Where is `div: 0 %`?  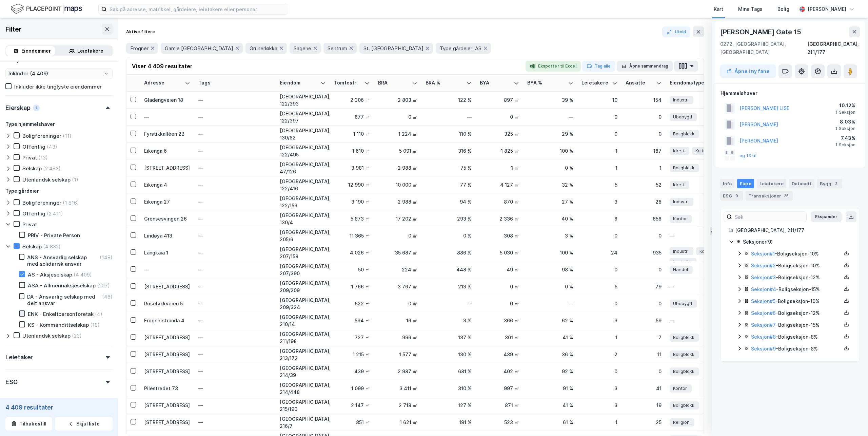 div: 0 % is located at coordinates (448, 235).